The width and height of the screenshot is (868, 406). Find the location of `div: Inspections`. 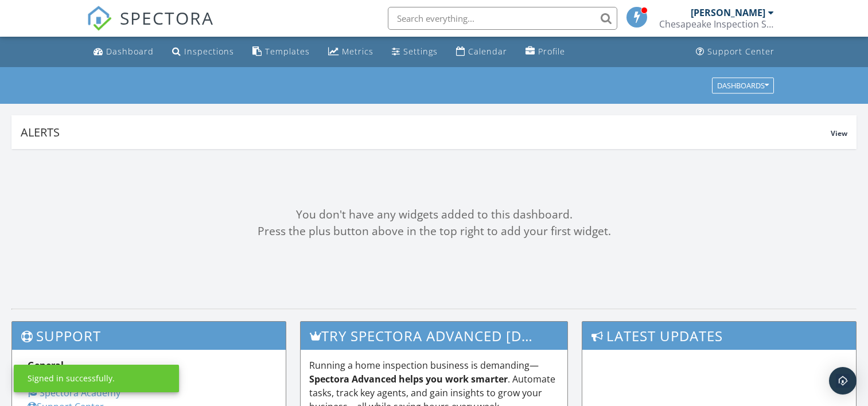

div: Inspections is located at coordinates (209, 51).